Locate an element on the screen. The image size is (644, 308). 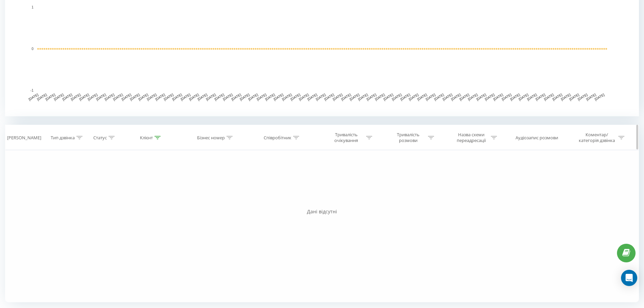
div: Аудіозапис розмови is located at coordinates (537, 137).